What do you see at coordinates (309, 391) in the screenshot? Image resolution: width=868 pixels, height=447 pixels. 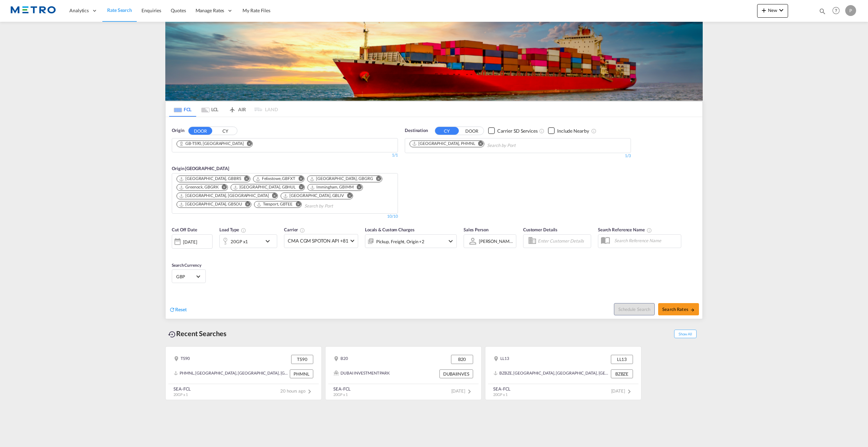 I see `md-icon: icon-chevron-right` at bounding box center [309, 391].